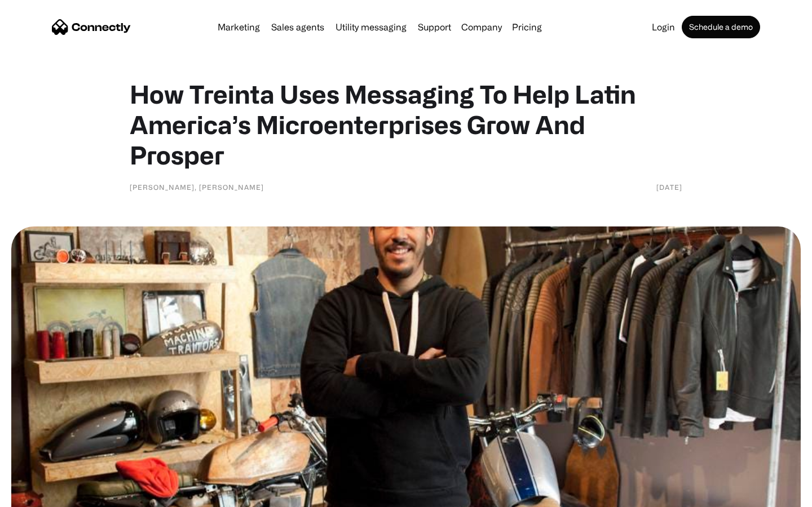  What do you see at coordinates (39, 495) in the screenshot?
I see `aside: Language selected: English` at bounding box center [39, 495].